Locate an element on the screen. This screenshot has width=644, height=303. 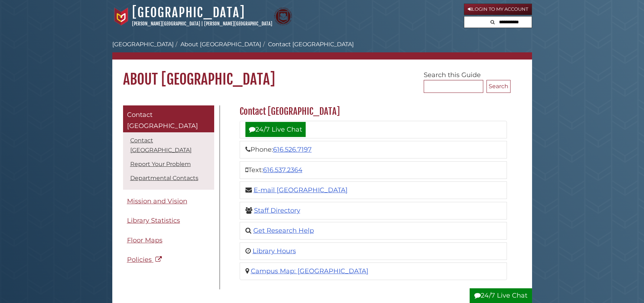
a: Get Research Help is located at coordinates (284, 231).